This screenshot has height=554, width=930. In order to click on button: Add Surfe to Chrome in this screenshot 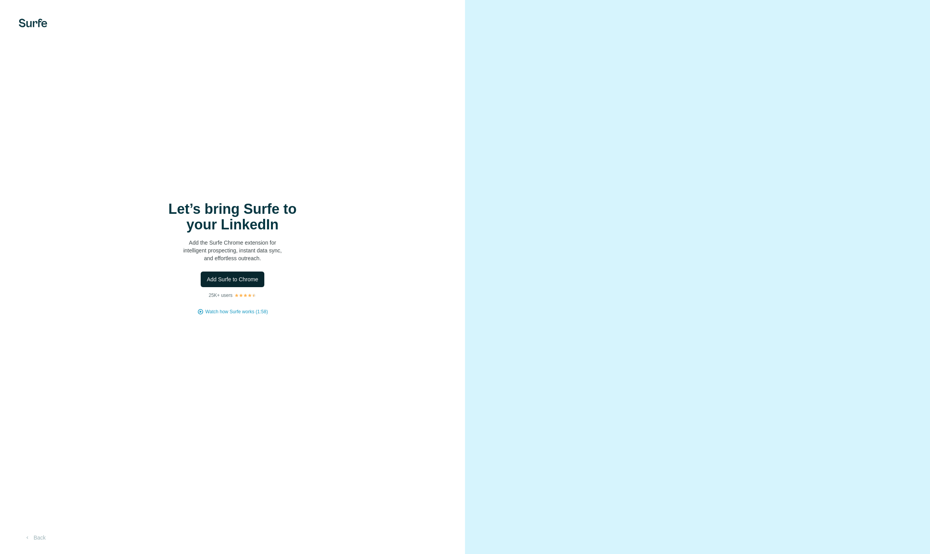, I will do `click(233, 280)`.